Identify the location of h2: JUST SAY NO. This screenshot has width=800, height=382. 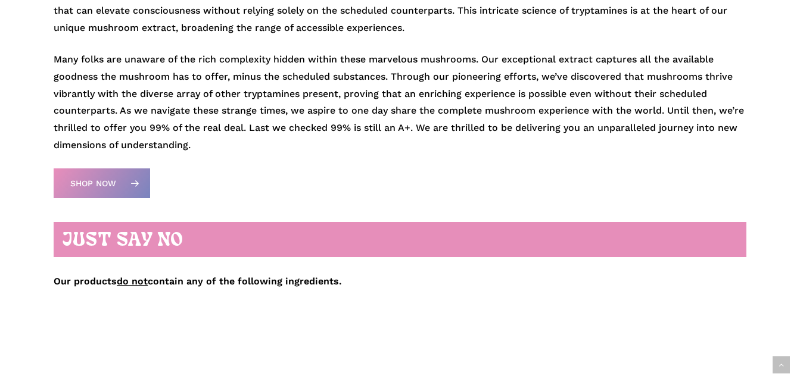
(400, 239).